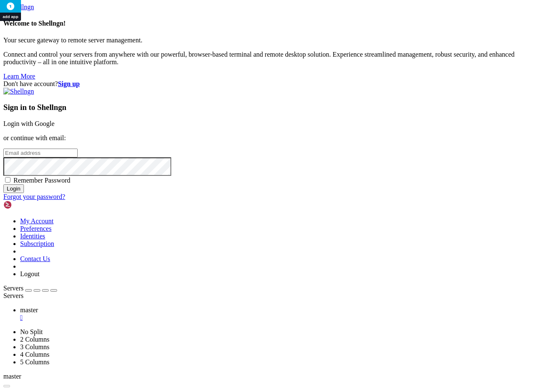  Describe the element at coordinates (69, 84) in the screenshot. I see `a: Sign up` at that location.